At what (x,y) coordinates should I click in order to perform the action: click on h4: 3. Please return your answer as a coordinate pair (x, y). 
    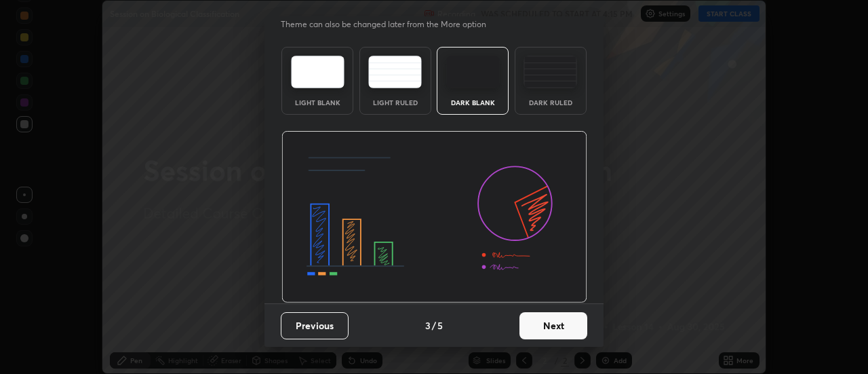
    Looking at the image, I should click on (428, 325).